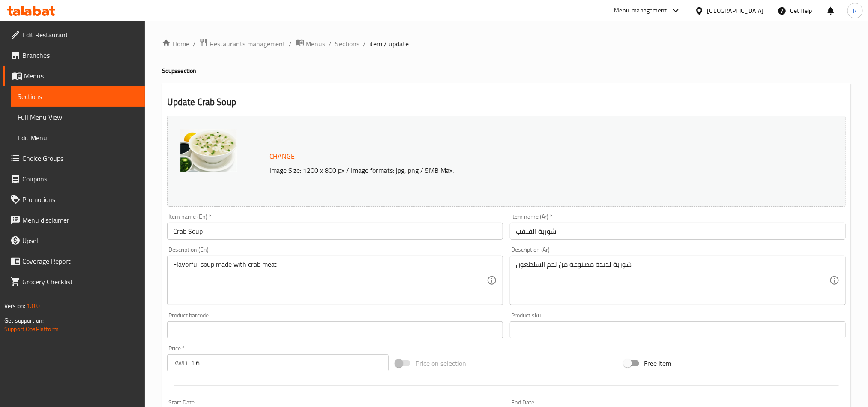 The height and width of the screenshot is (407, 868). Describe the element at coordinates (80, 282) in the screenshot. I see `span: Grocery Checklist` at that location.